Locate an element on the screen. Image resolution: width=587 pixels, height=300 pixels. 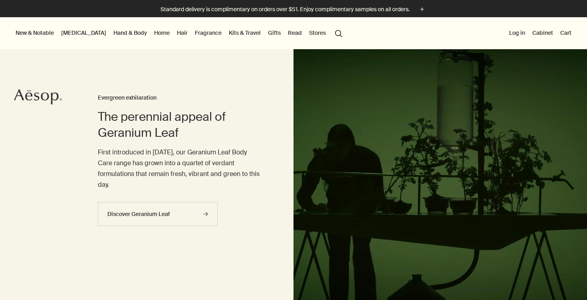
a: Cabinet is located at coordinates (543, 33).